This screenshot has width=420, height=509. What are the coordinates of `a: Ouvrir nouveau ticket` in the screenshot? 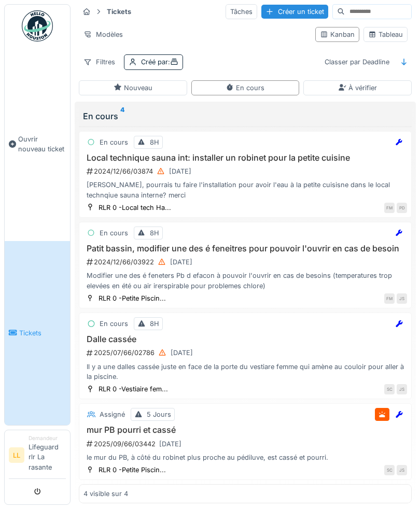 It's located at (37, 144).